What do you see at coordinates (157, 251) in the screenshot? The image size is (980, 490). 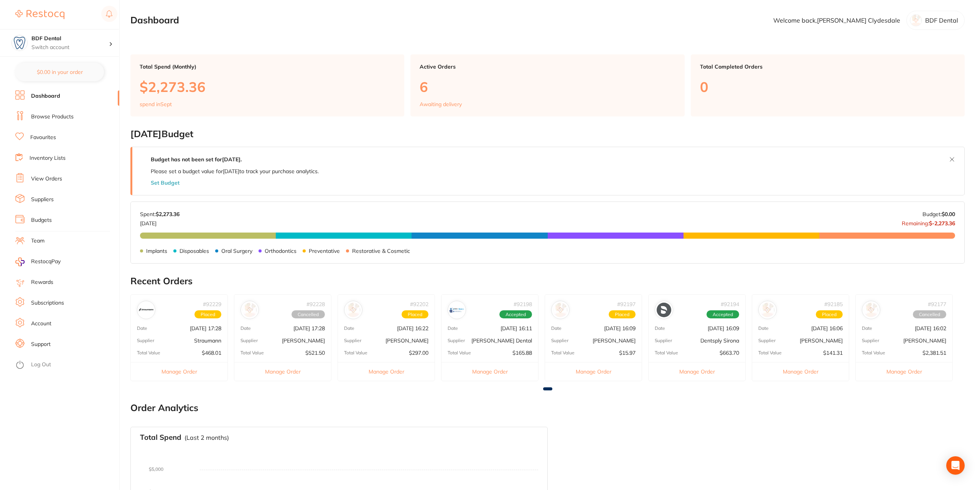 I see `p: Implants` at bounding box center [157, 251].